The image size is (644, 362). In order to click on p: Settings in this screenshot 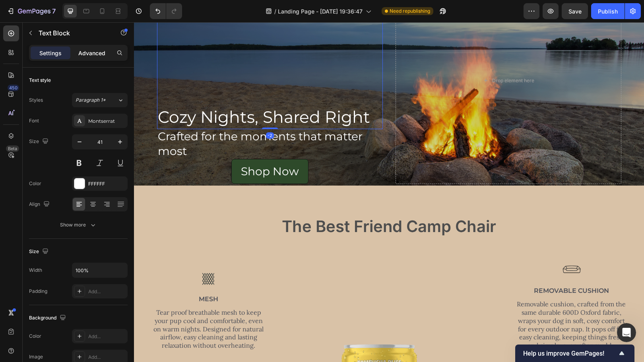, I will do `click(51, 53)`.